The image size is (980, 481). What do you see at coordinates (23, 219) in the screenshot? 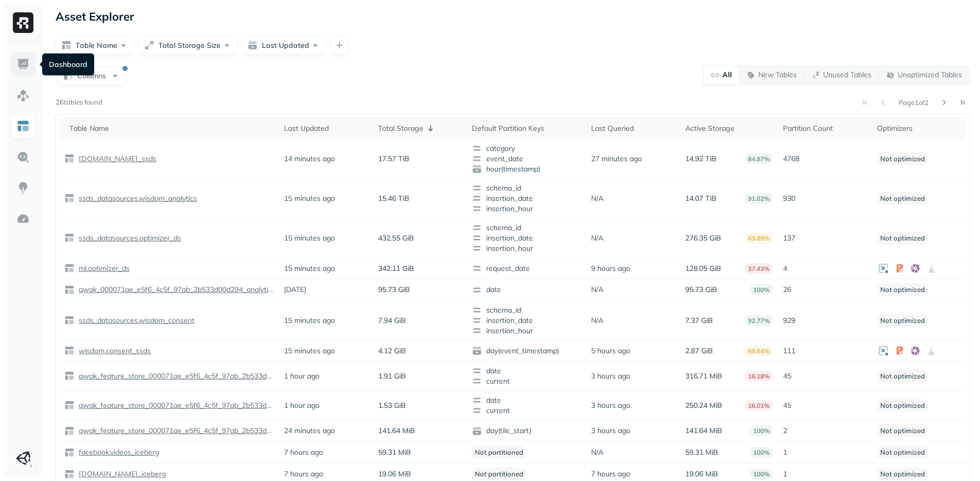
I see `img: Optimization` at bounding box center [23, 219].